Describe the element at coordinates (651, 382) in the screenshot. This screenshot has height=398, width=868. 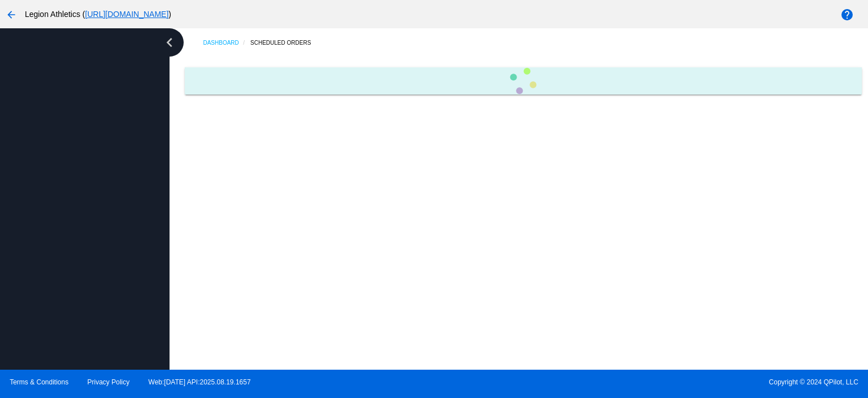
I see `span: Copyright © 2024 QPilot, LLC` at that location.